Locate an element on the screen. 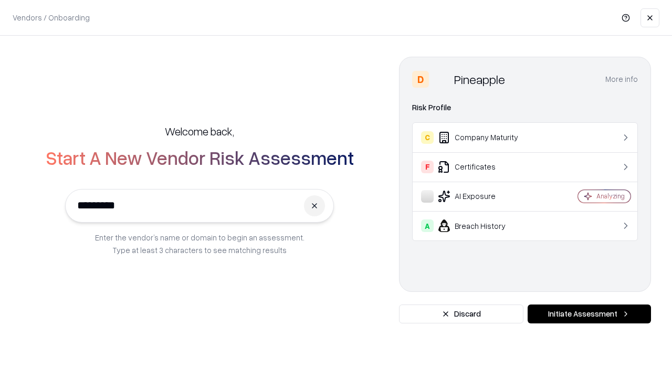  div: Certificates is located at coordinates (483, 167).